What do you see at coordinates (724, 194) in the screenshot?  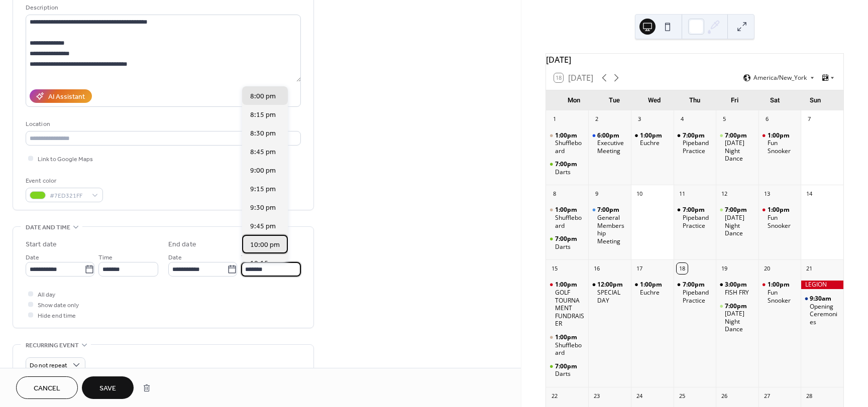 I see `div: 12` at bounding box center [724, 194].